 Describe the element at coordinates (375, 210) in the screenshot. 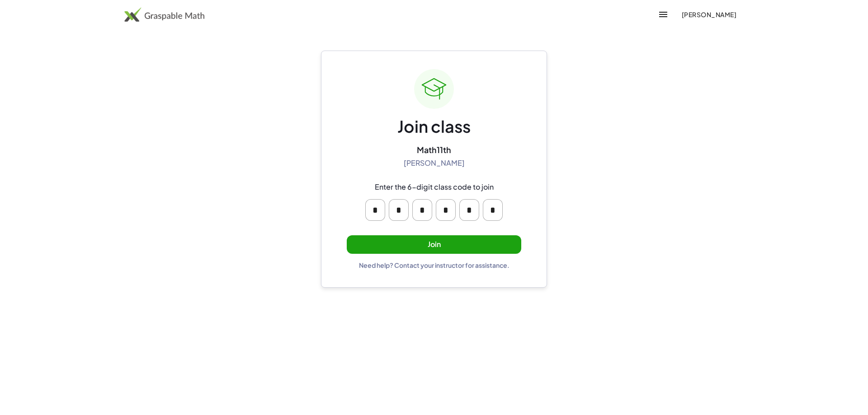

I see `input: Please enter OTP character 1` at that location.